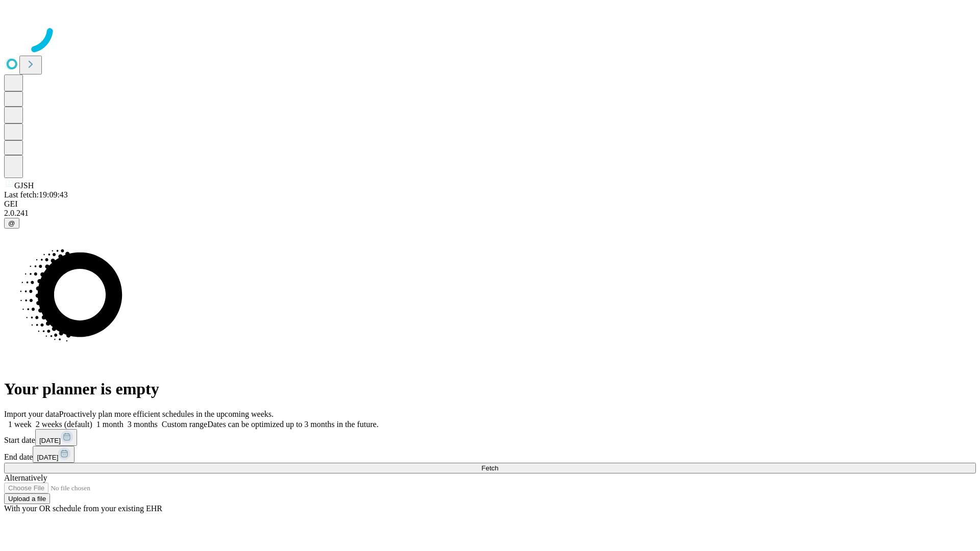 The image size is (980, 551). Describe the element at coordinates (24, 185) in the screenshot. I see `span: GJSH` at that location.